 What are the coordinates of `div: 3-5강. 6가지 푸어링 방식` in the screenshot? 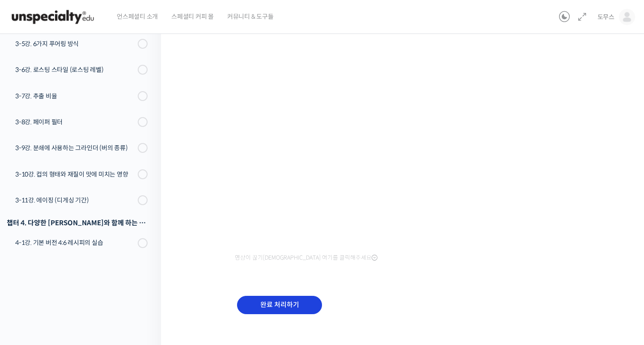 It's located at (75, 44).